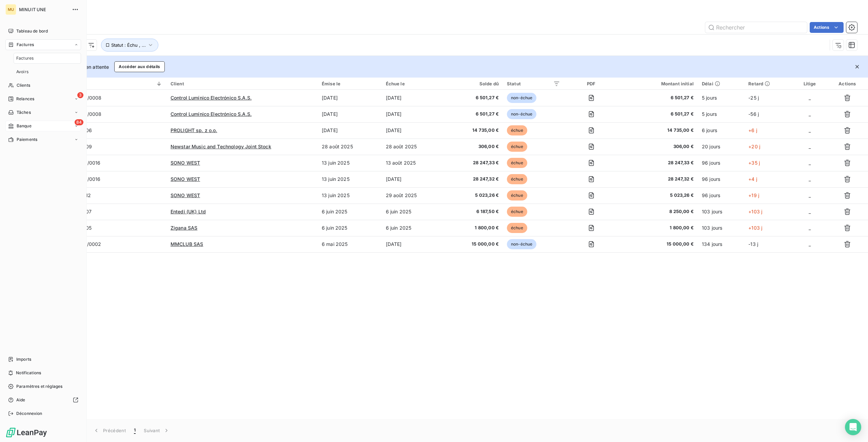  What do you see at coordinates (753, 244) in the screenshot?
I see `span: -13 j` at bounding box center [753, 244].